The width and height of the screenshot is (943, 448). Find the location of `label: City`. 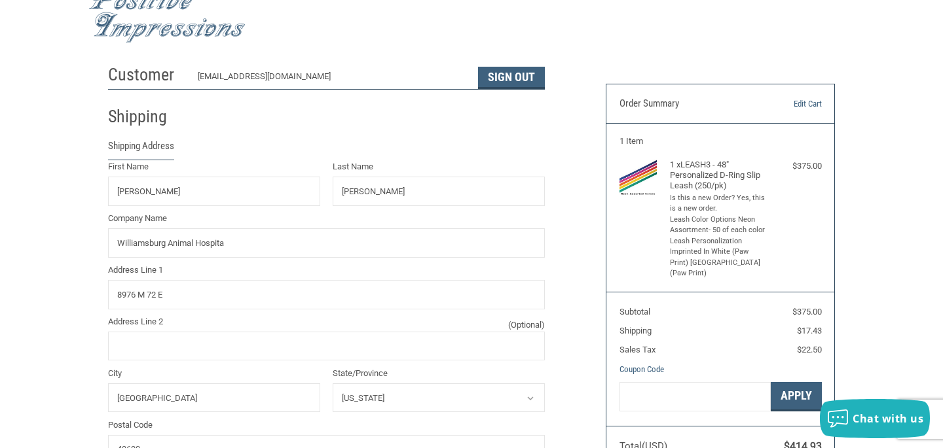

label: City is located at coordinates (214, 374).